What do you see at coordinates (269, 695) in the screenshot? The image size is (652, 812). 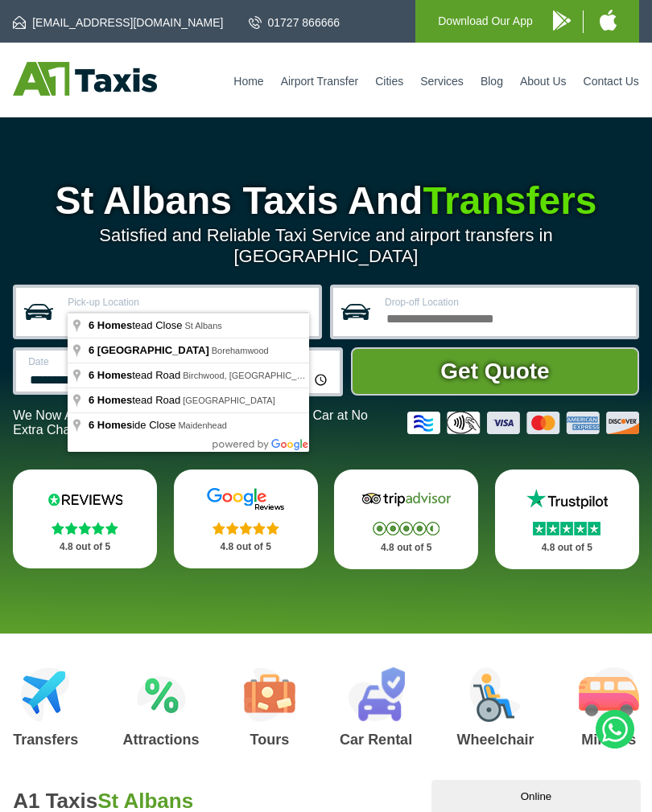 I see `img: Tours` at bounding box center [269, 695].